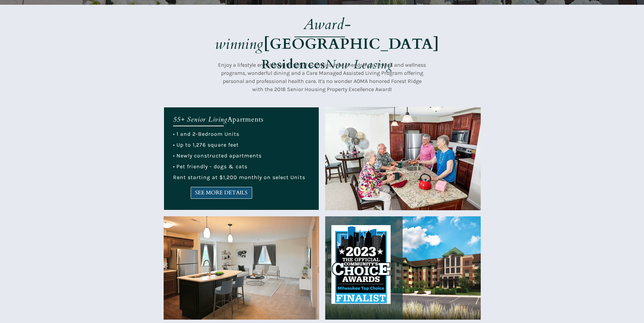 The image size is (644, 323). Describe the element at coordinates (210, 166) in the screenshot. I see `span: • Pet friendly - dogs & cats` at that location.